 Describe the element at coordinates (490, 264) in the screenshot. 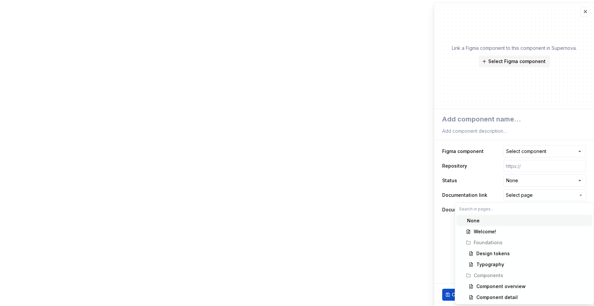

I see `div: Typography` at that location.